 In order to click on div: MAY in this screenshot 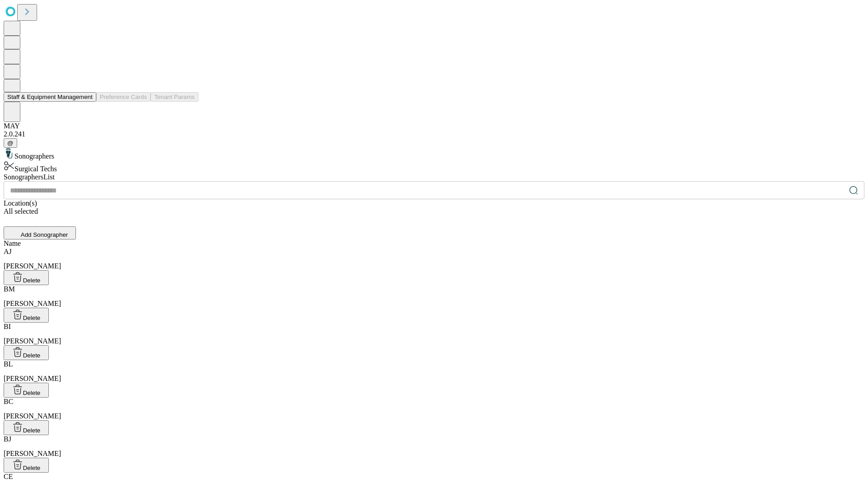, I will do `click(434, 126)`.